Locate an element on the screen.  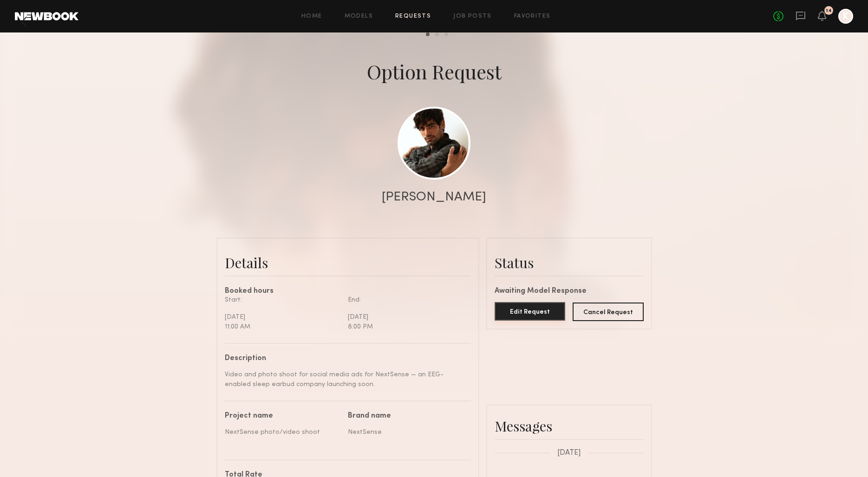
button: Edit Request is located at coordinates (530, 312).